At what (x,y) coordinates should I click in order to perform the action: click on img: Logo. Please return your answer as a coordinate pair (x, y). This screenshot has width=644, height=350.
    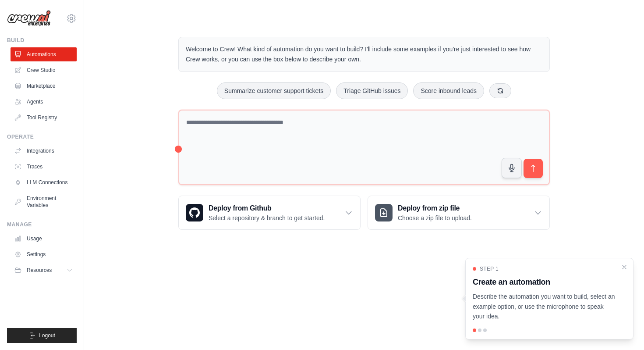
    Looking at the image, I should click on (29, 19).